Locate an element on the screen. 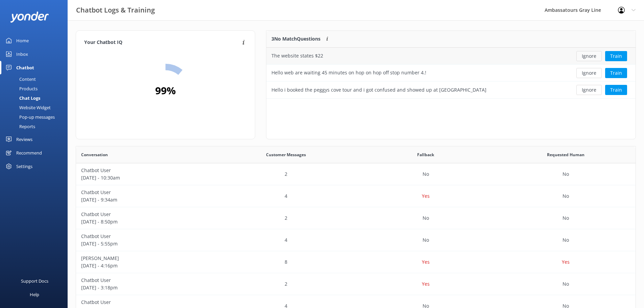 The image size is (644, 308). div: Support Docs is located at coordinates (34, 281).